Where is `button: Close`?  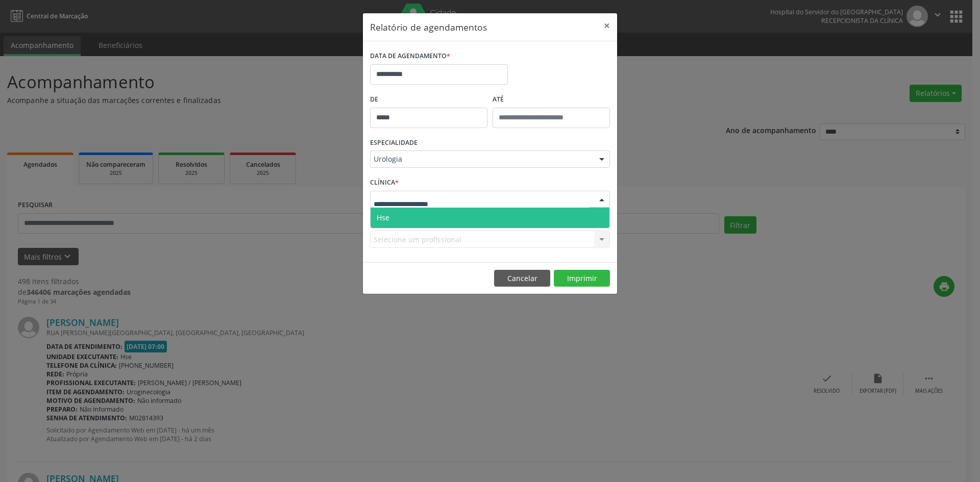
button: Close is located at coordinates (606, 26).